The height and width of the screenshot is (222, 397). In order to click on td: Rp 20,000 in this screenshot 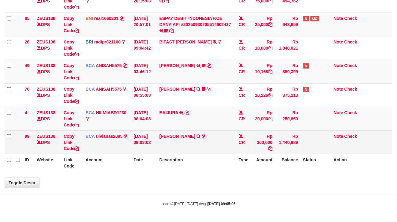, I will do `click(263, 119)`.